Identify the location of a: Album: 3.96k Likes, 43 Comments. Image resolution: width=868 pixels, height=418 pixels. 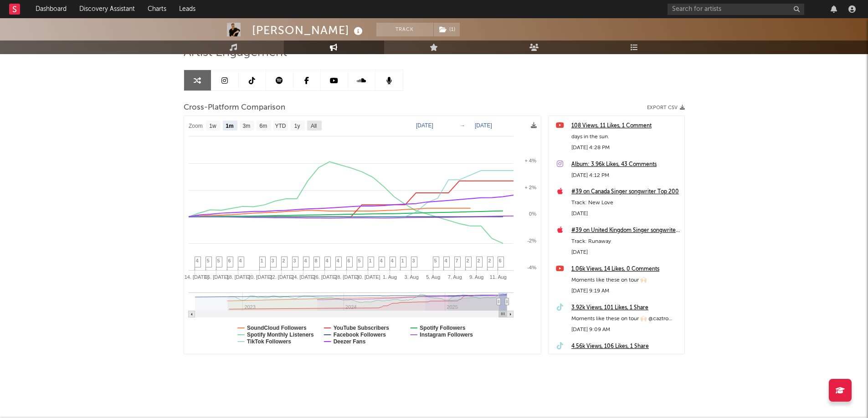
(625, 165).